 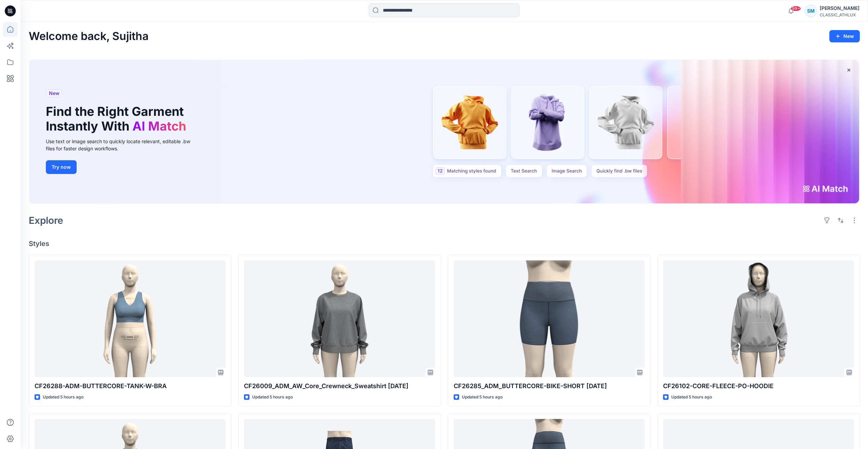 What do you see at coordinates (46, 220) in the screenshot?
I see `h2: Explore` at bounding box center [46, 220].